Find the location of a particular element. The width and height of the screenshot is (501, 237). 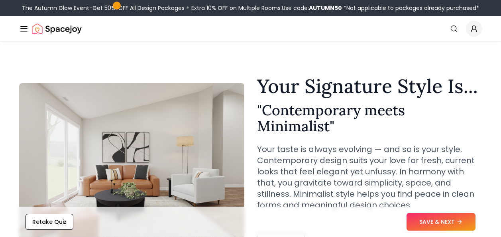

button: Retake Quiz is located at coordinates (49, 222).